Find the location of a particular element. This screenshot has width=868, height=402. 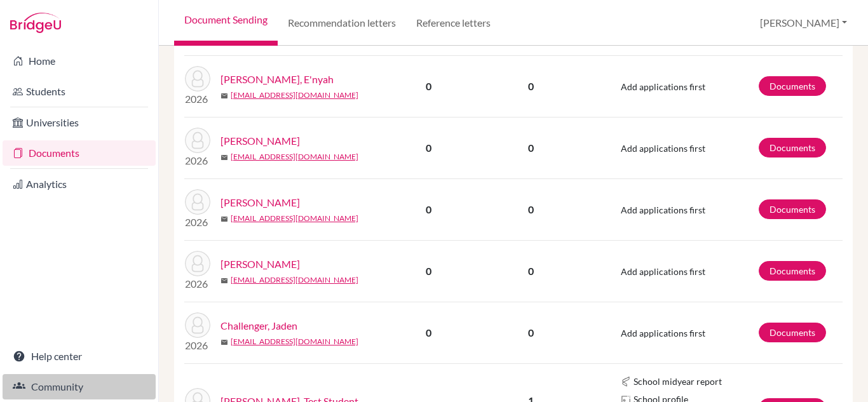

a: Challenger, Jaden is located at coordinates (258, 326).